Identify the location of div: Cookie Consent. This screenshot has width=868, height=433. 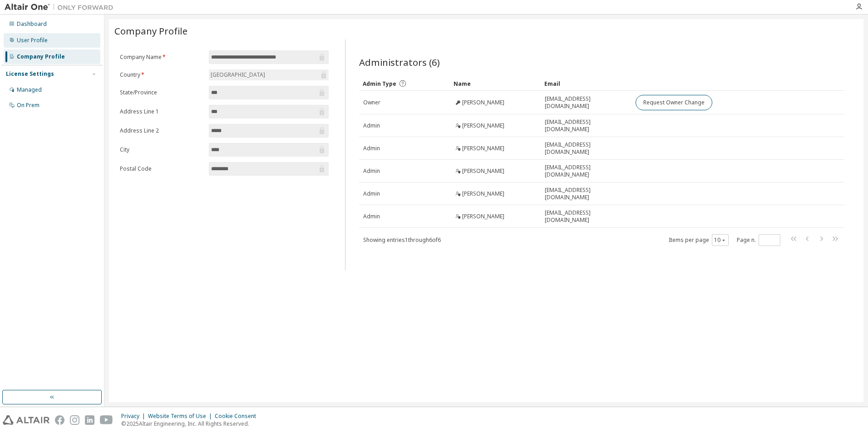
(238, 416).